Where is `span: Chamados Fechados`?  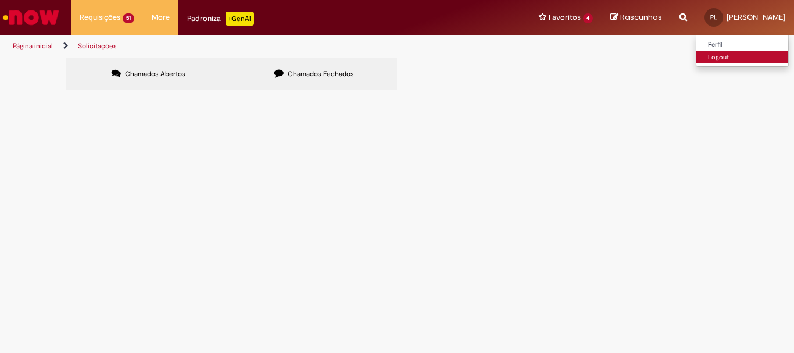
span: Chamados Fechados is located at coordinates (321, 74).